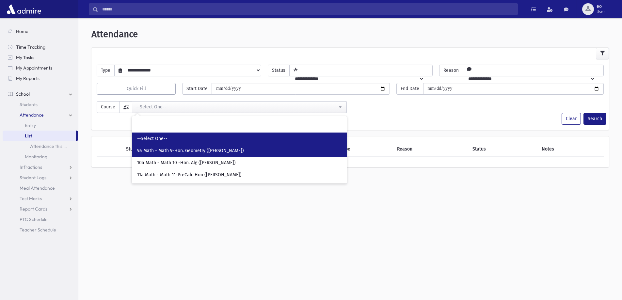 The image size is (622, 300). Describe the element at coordinates (40, 47) in the screenshot. I see `a: Time Tracking` at that location.